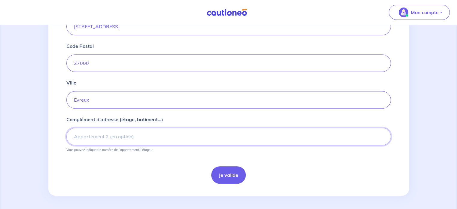 Image resolution: width=457 pixels, height=209 pixels. Describe the element at coordinates (424, 12) in the screenshot. I see `p: Mon compte` at that location.